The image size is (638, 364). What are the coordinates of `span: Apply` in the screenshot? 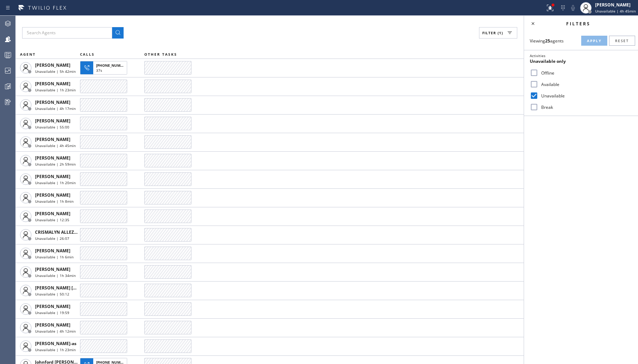 It's located at (594, 41).